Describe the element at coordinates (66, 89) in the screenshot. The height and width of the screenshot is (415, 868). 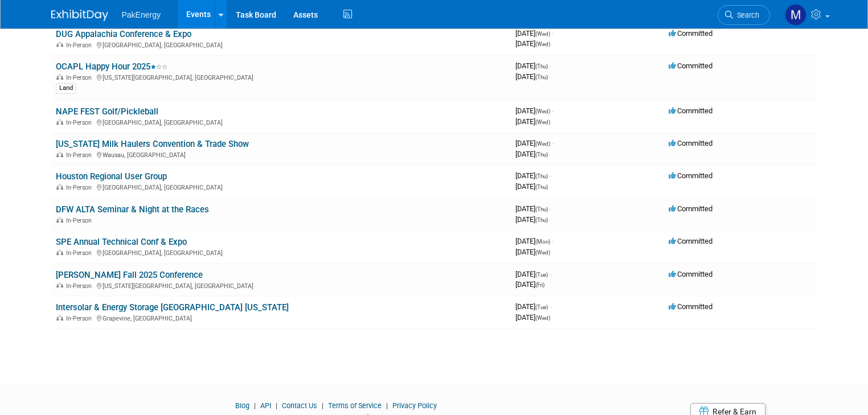
I see `div: Land` at that location.